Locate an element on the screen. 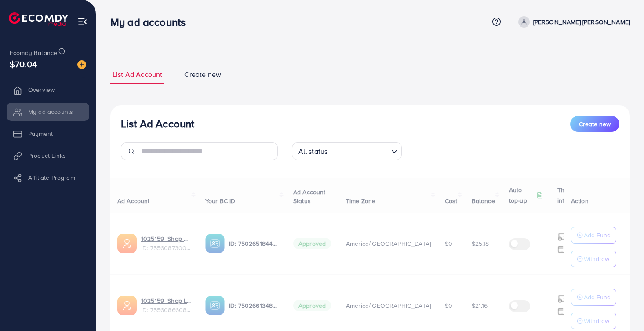 The width and height of the screenshot is (644, 331). img: image is located at coordinates (82, 65).